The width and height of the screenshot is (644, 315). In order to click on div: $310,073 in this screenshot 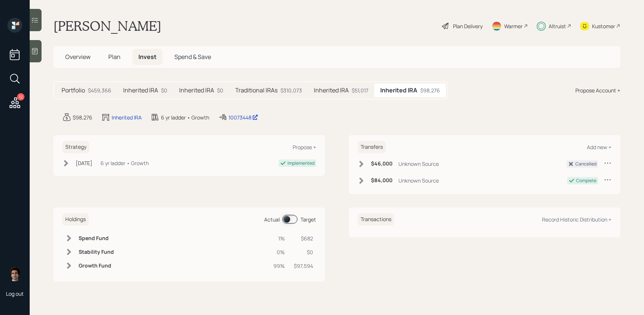, I will do `click(291, 90)`.